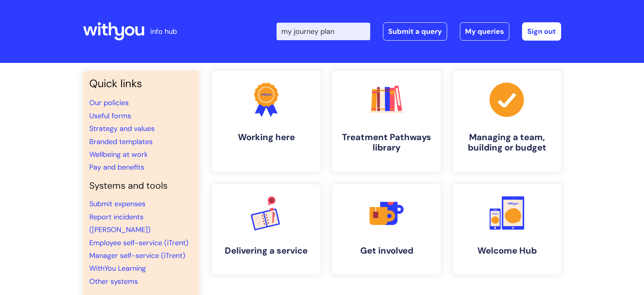 The width and height of the screenshot is (644, 295). What do you see at coordinates (485, 32) in the screenshot?
I see `a: My queries` at bounding box center [485, 32].